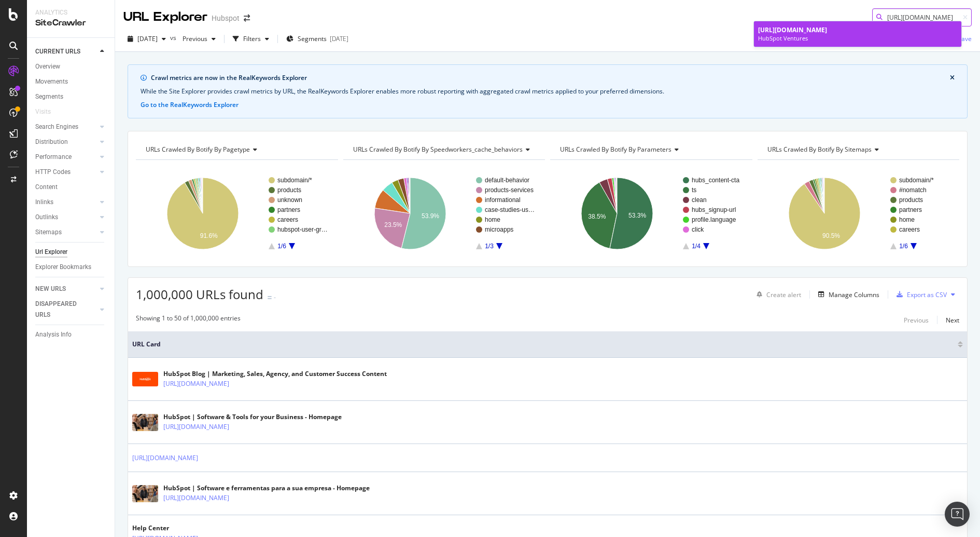 Image resolution: width=980 pixels, height=537 pixels. I want to click on a: Explorer Bookmarks, so click(71, 267).